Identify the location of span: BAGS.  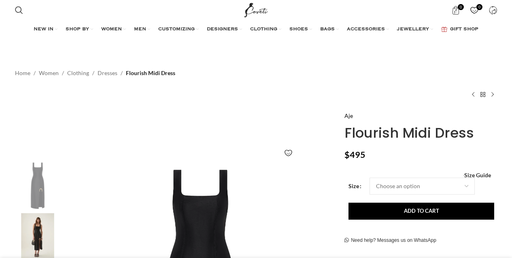
(327, 30).